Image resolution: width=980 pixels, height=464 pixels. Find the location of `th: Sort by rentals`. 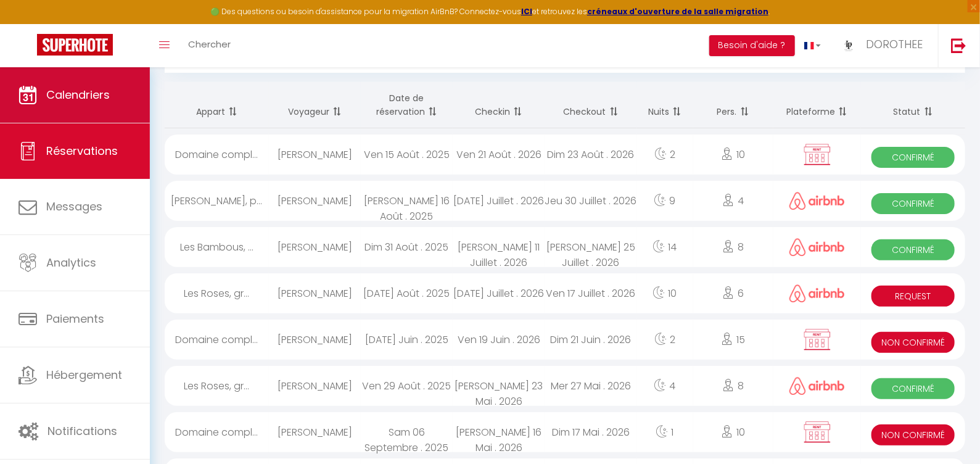

th: Sort by rentals is located at coordinates (216, 105).